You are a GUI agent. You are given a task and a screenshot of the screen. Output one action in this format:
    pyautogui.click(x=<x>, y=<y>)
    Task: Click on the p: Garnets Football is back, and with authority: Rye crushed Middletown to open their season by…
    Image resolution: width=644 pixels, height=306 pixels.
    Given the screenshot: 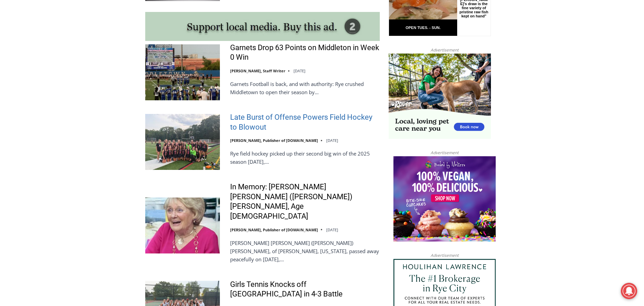 What is the action you would take?
    pyautogui.click(x=305, y=88)
    